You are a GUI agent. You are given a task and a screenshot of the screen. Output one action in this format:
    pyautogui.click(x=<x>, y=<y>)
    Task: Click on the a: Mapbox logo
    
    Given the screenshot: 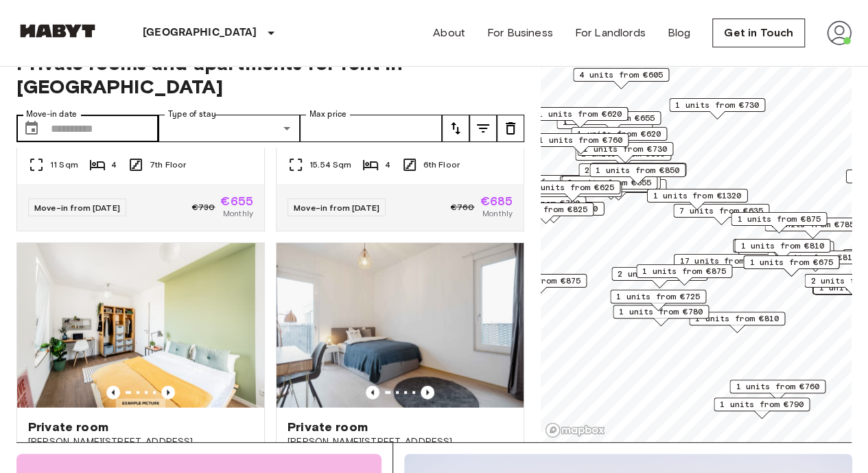 What is the action you would take?
    pyautogui.click(x=575, y=430)
    